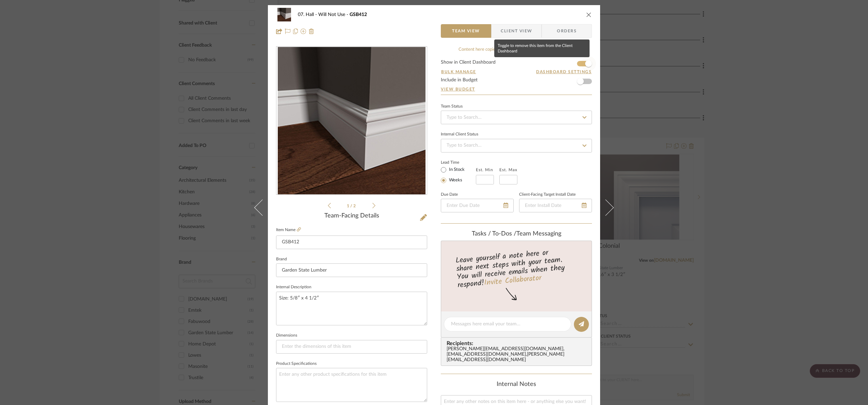 This screenshot has width=868, height=405. I want to click on span: Recipients:, so click(518, 344).